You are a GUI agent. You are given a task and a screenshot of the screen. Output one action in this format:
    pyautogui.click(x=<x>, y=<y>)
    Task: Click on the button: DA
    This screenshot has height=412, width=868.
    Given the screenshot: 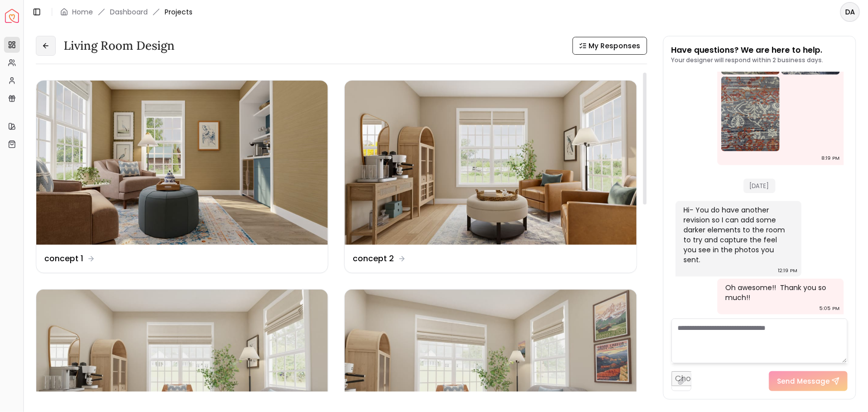 What is the action you would take?
    pyautogui.click(x=850, y=12)
    